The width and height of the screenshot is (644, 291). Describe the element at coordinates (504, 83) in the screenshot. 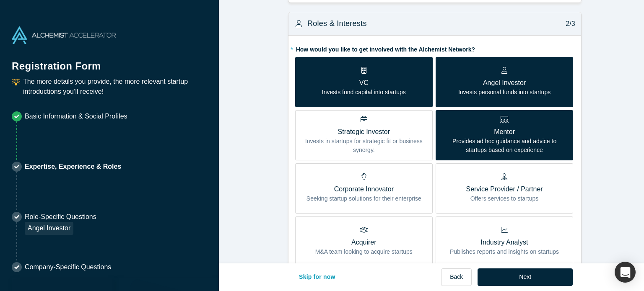

I see `p: Angel Investor` at that location.